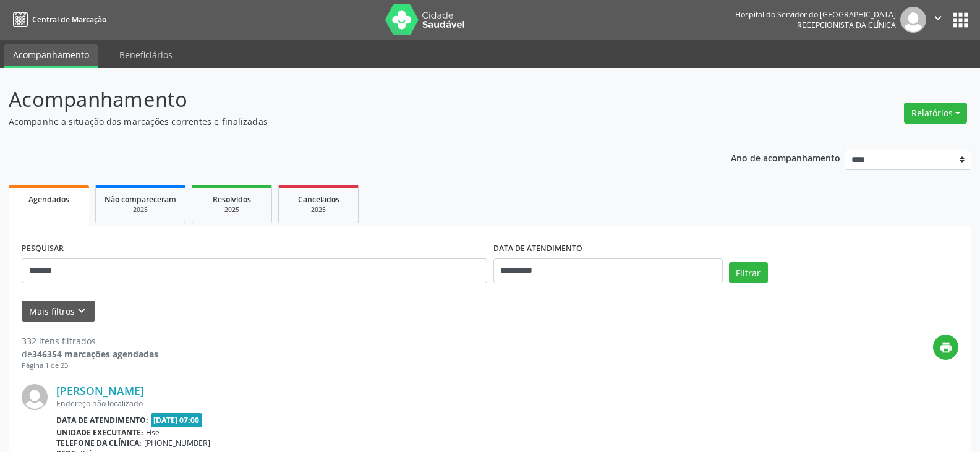  What do you see at coordinates (100, 432) in the screenshot?
I see `b: Unidade executante:` at bounding box center [100, 432].